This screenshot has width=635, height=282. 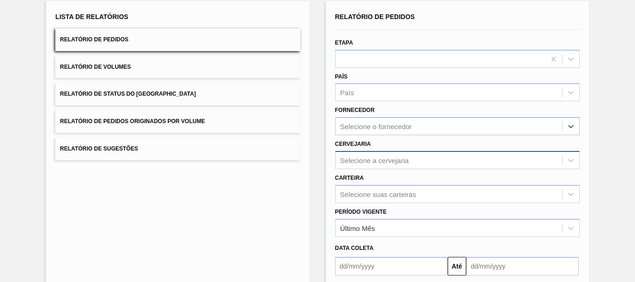 What do you see at coordinates (344, 43) in the screenshot?
I see `label: Etapa` at bounding box center [344, 43].